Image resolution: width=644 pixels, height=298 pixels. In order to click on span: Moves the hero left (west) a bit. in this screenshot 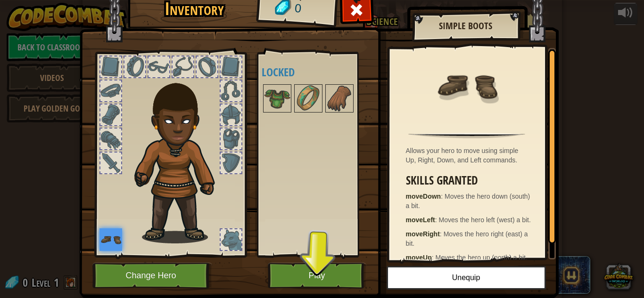, I will do `click(484, 220)`.